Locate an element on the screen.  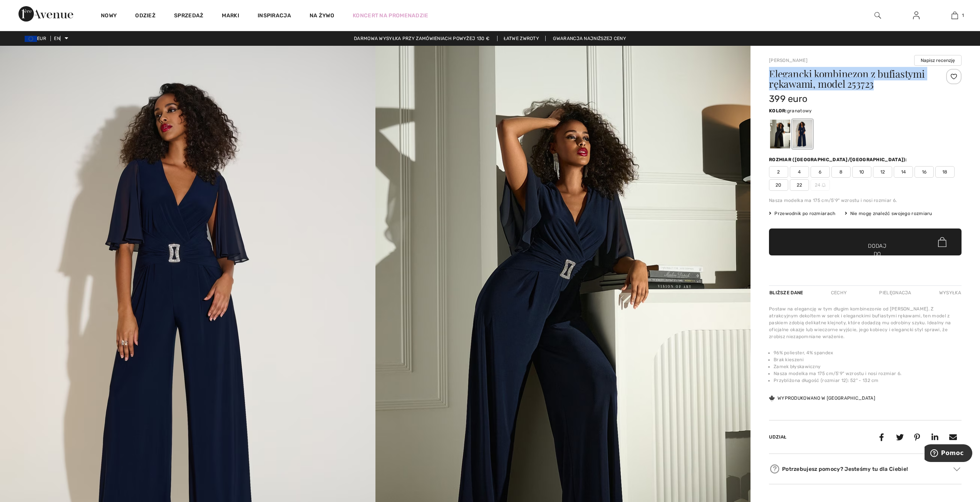
font: Zamek błyskawiczny is located at coordinates (797, 367).